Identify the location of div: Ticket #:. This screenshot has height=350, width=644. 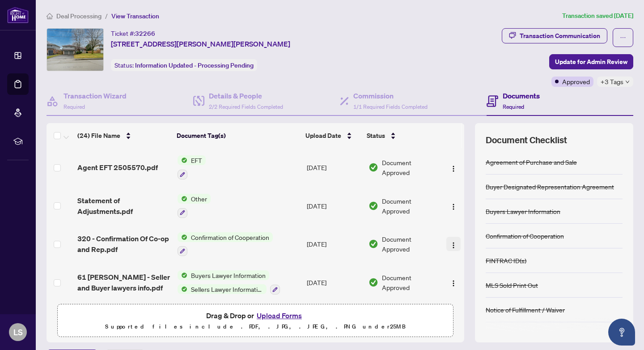
(133, 33).